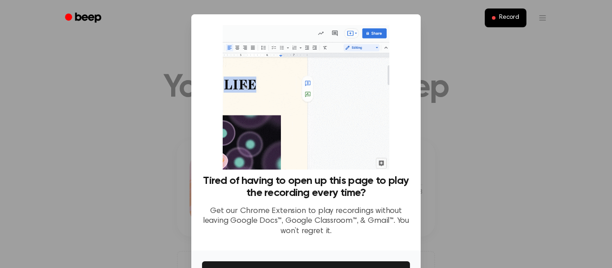 This screenshot has height=268, width=612. Describe the element at coordinates (306, 222) in the screenshot. I see `p: Get our Chrome Extension to play recordings without leaving Google Docs™, Google Classroom™, & Gm...` at that location.